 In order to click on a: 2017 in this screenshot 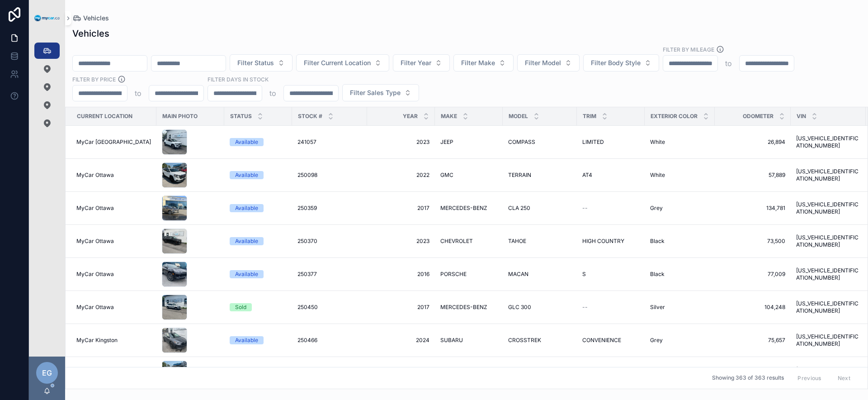, I will do `click(401, 307)`.